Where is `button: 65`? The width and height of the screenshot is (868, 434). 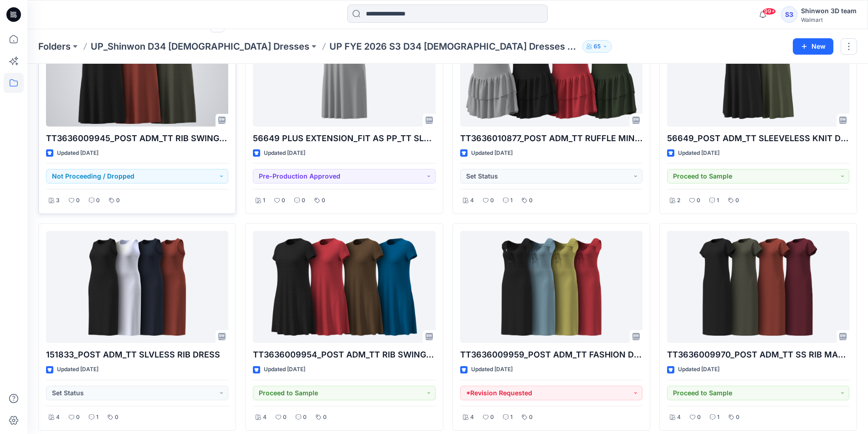
button: 65 is located at coordinates (597, 46).